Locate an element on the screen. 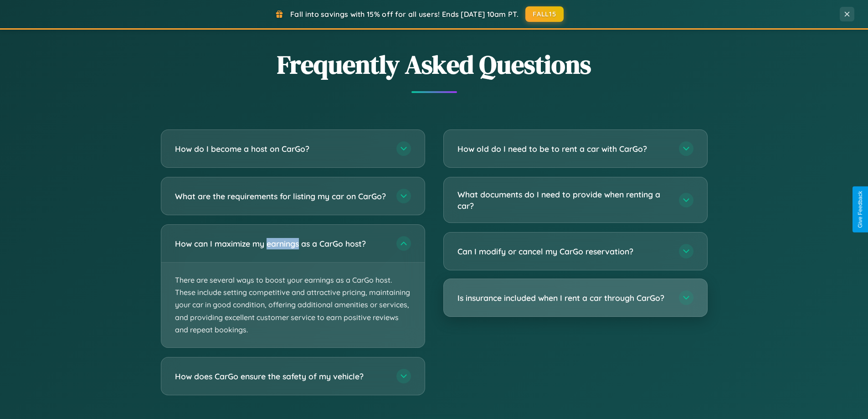  button: FALL15 is located at coordinates (544, 14).